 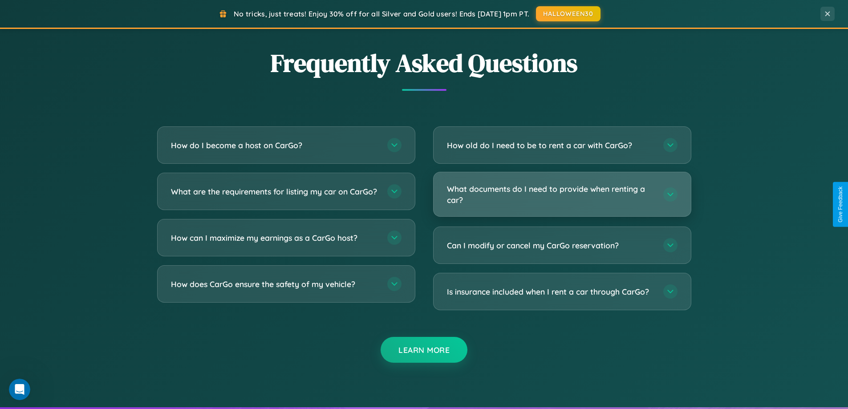 What do you see at coordinates (424, 350) in the screenshot?
I see `button: Learn More` at bounding box center [424, 350].